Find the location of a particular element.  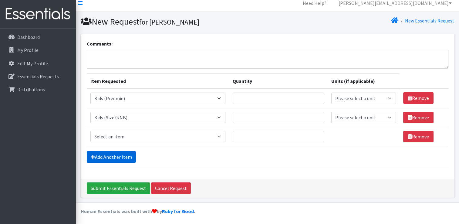

a: New Essentials Request is located at coordinates (429, 21).